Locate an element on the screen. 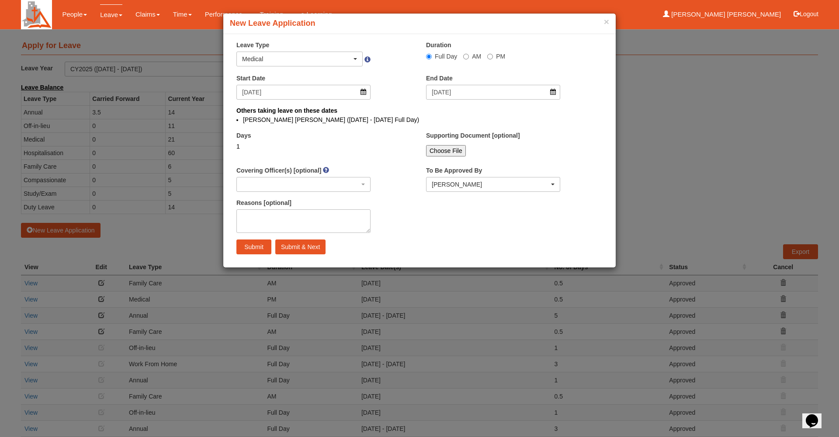 The width and height of the screenshot is (839, 437). label: End Date is located at coordinates (439, 78).